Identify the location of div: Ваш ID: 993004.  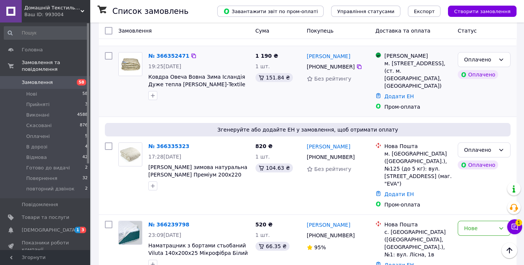
(57, 15).